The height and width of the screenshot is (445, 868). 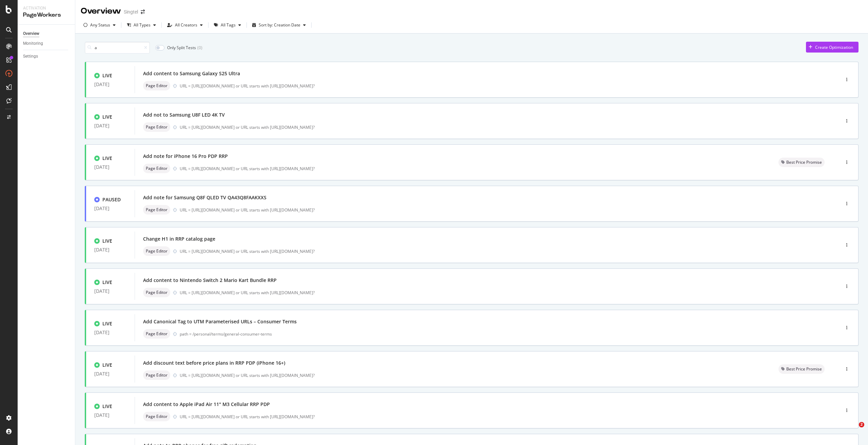 I want to click on span: 2, so click(x=862, y=425).